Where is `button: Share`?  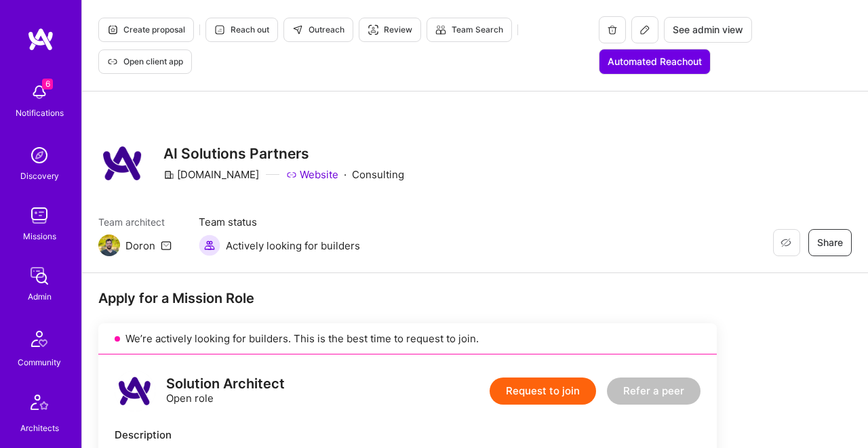 button: Share is located at coordinates (830, 243).